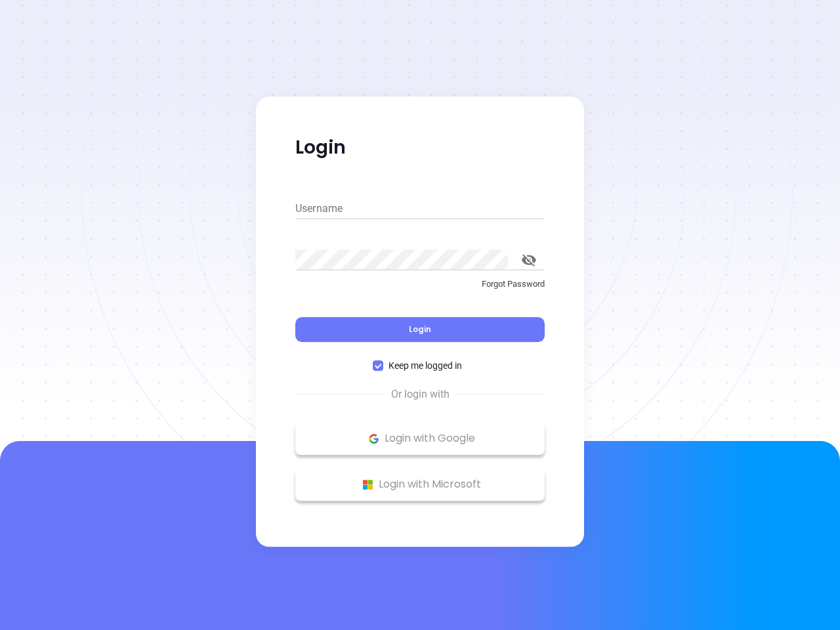 This screenshot has height=630, width=840. Describe the element at coordinates (420, 485) in the screenshot. I see `button: Microsoft Logo Login with Microsoft` at that location.